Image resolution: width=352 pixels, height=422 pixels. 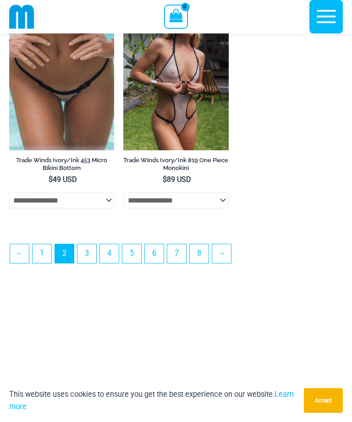 What do you see at coordinates (61, 165) in the screenshot?
I see `a: Trade Winds Ivory/Ink 453 Micro Bikini Bottom` at bounding box center [61, 165].